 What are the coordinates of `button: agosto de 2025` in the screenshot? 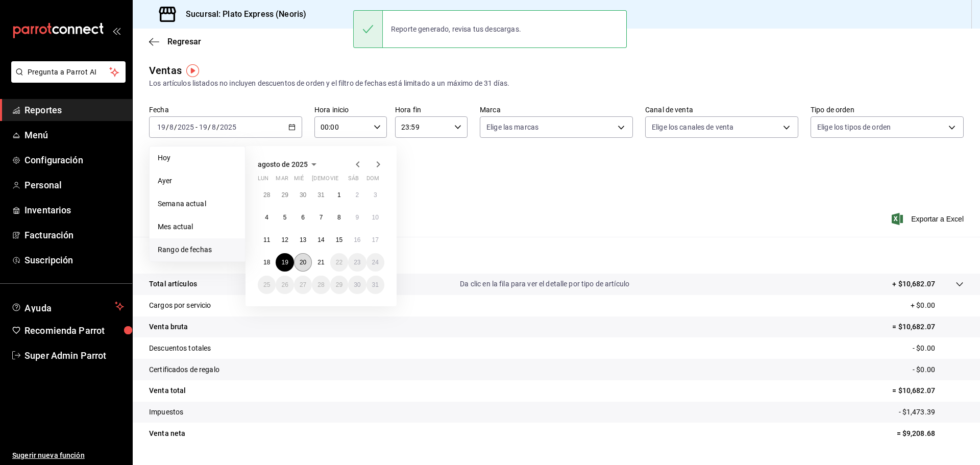 It's located at (289, 165).